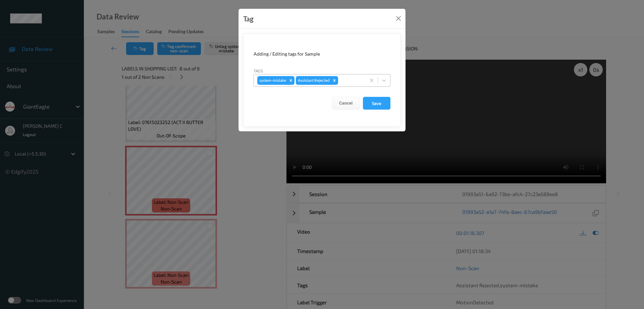 Image resolution: width=644 pixels, height=309 pixels. I want to click on button: Cancel, so click(346, 103).